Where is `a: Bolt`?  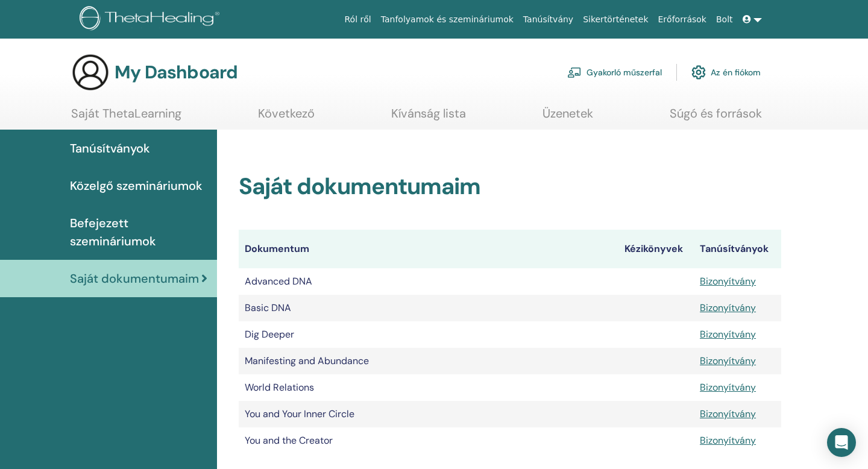
a: Bolt is located at coordinates (724, 19).